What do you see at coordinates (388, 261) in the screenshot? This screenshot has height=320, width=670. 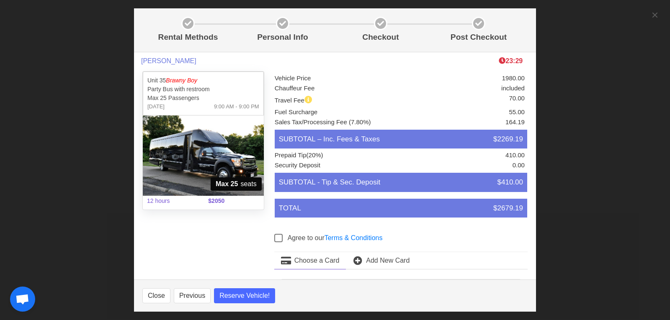 I see `span: Add New Card` at bounding box center [388, 261].